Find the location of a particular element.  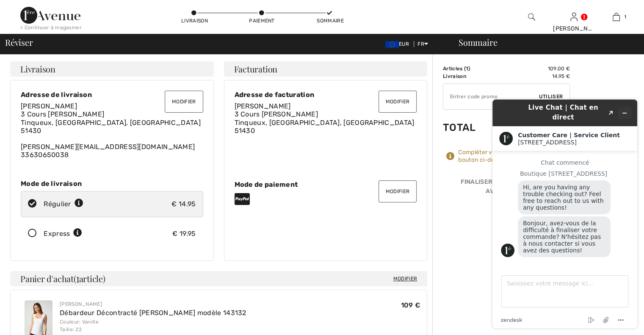

div: Chat commencé is located at coordinates (79, 70).